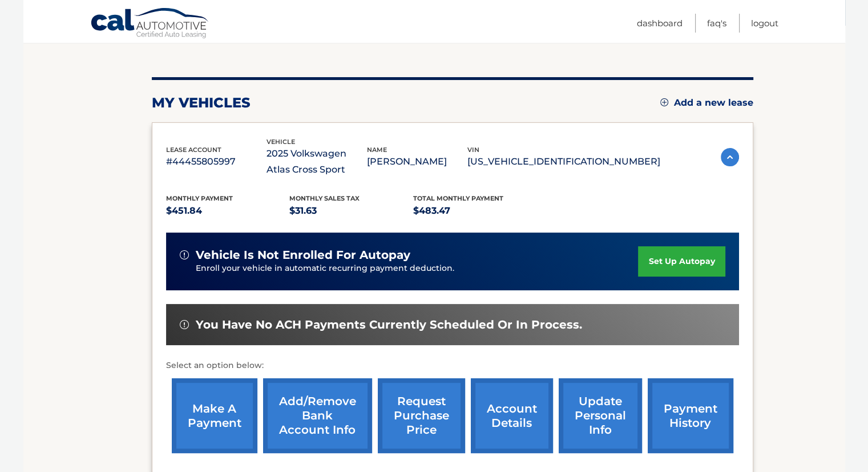  Describe the element at coordinates (317, 162) in the screenshot. I see `p: 2025 Volkswagen Atlas Cross Sport` at that location.